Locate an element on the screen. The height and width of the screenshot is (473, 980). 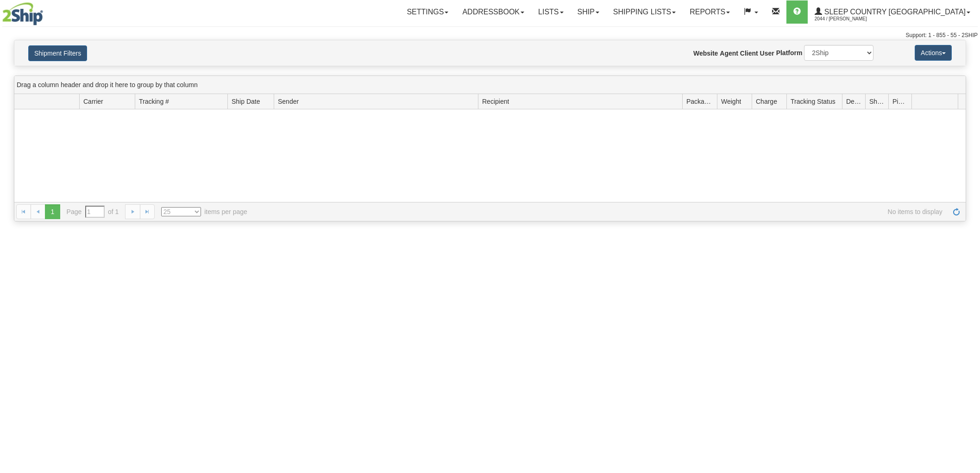
button: Actions is located at coordinates (933, 53).